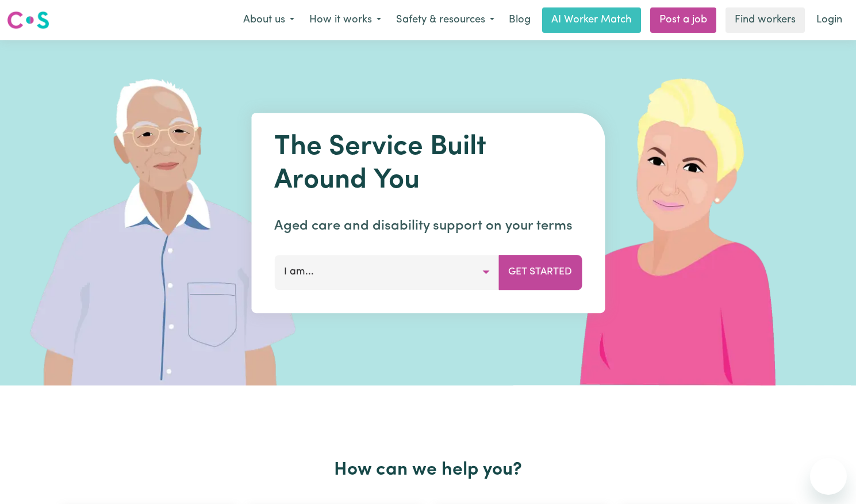 Image resolution: width=856 pixels, height=504 pixels. Describe the element at coordinates (520, 20) in the screenshot. I see `a: Blog` at that location.